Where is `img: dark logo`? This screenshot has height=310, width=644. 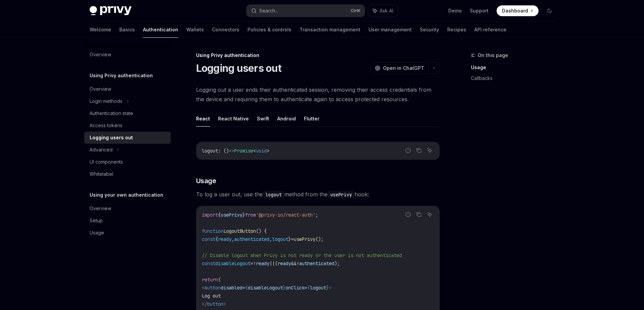
img: dark logo is located at coordinates (111, 11).